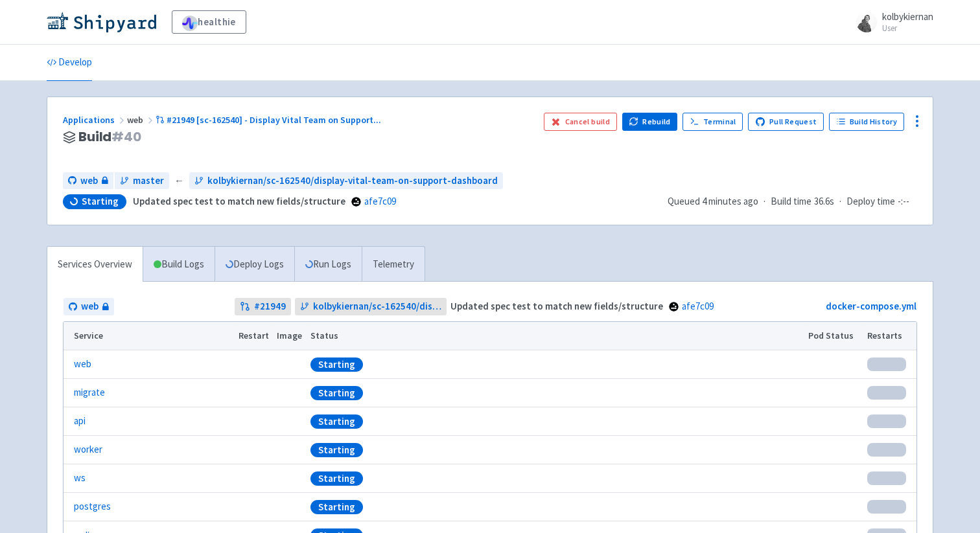 The width and height of the screenshot is (980, 533). I want to click on a: docker-compose.yml, so click(871, 306).